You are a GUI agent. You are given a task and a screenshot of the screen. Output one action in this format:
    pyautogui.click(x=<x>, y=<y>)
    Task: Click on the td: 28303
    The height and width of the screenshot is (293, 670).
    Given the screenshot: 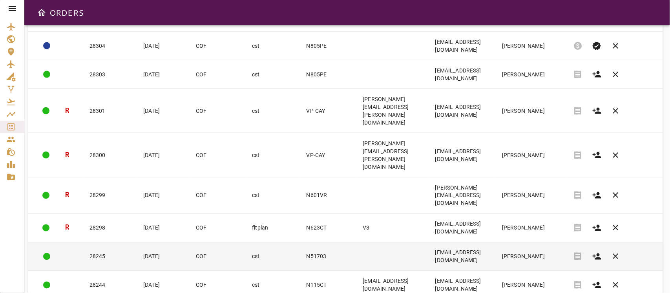 What is the action you would take?
    pyautogui.click(x=110, y=74)
    